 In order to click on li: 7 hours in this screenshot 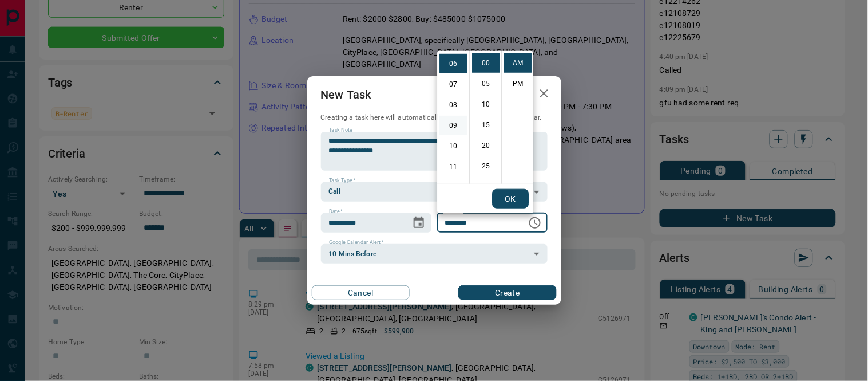, I will do `click(453, 84)`.